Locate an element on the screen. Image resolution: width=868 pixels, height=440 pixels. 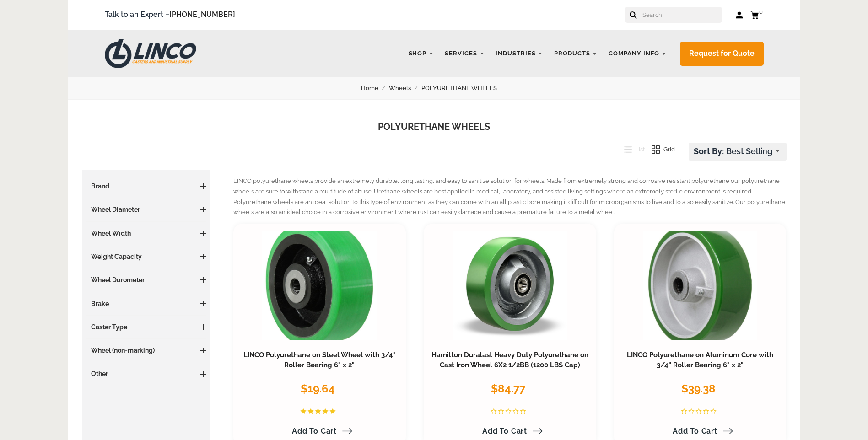
span: $84.77 is located at coordinates (508, 388).